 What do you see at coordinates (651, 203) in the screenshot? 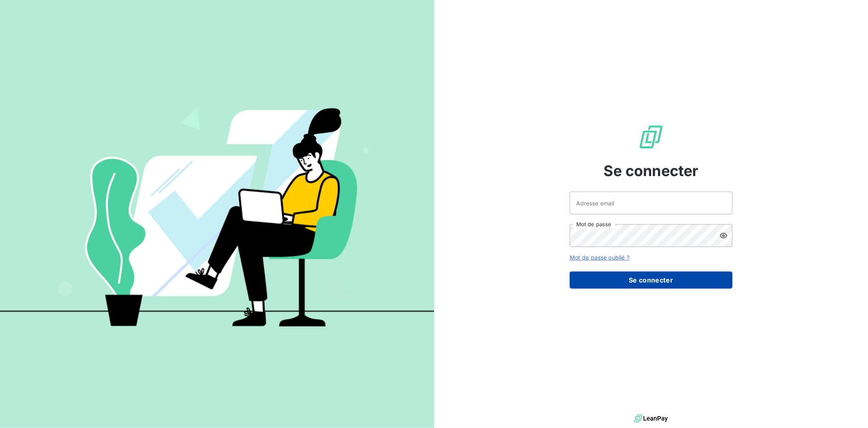
I see `input: placeholder` at bounding box center [651, 203].